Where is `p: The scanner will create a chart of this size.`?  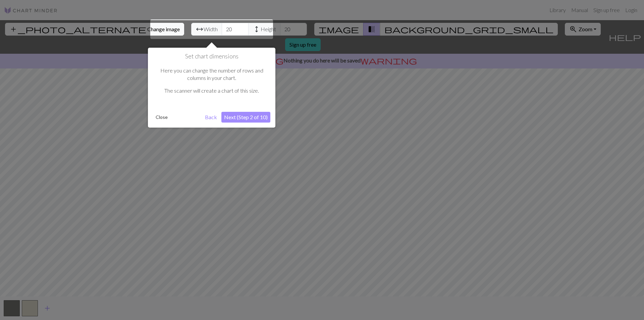 p: The scanner will create a chart of this size. is located at coordinates (212, 90).